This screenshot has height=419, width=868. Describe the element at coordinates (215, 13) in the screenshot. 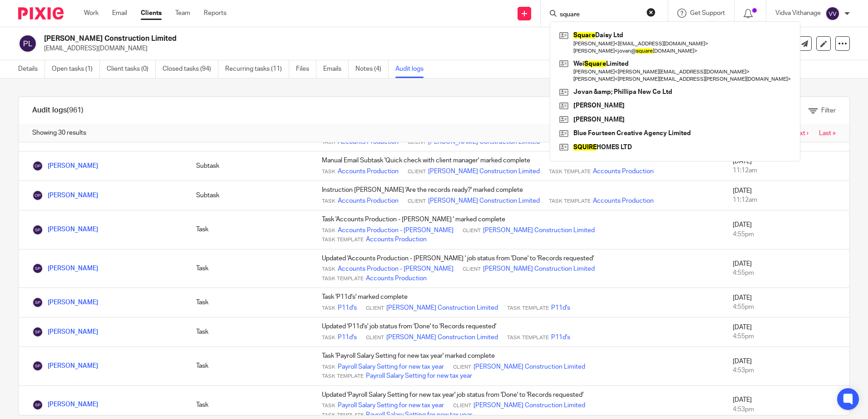

I see `a: Reports` at that location.